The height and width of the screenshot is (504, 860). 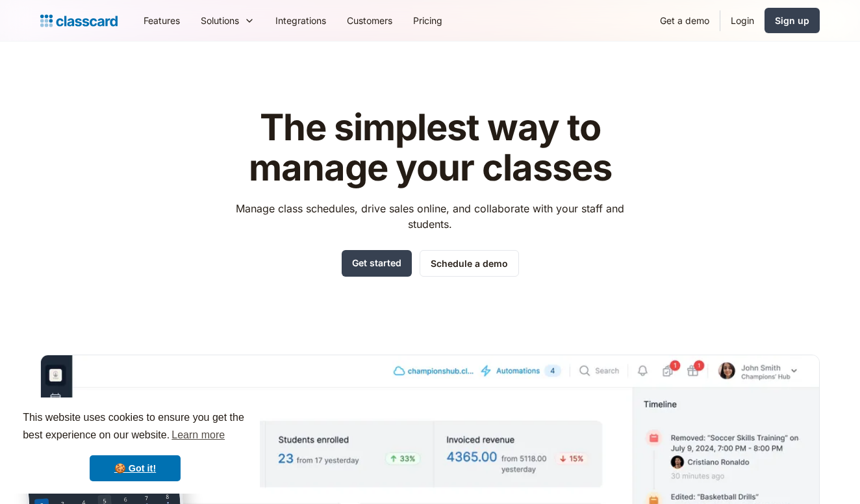 I want to click on a: Get a demo, so click(x=685, y=20).